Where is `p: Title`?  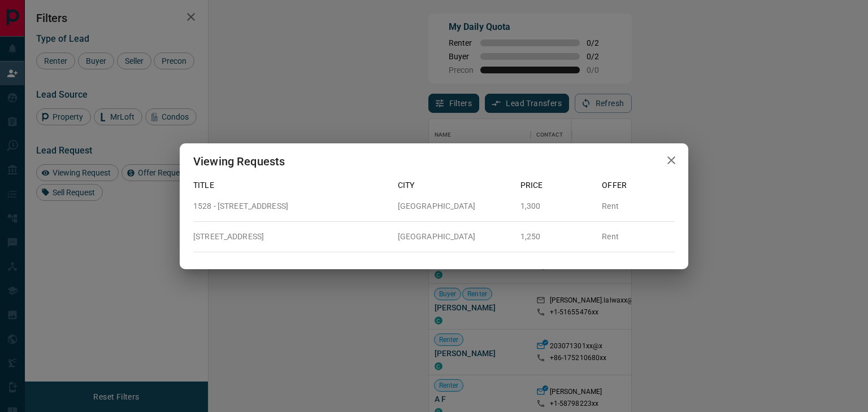
p: Title is located at coordinates (291, 185).